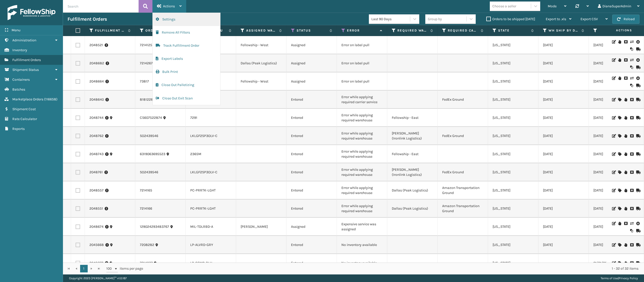 This screenshot has height=282, width=644. What do you see at coordinates (362, 227) in the screenshot?
I see `td: Expensive service was assigned` at bounding box center [362, 227].